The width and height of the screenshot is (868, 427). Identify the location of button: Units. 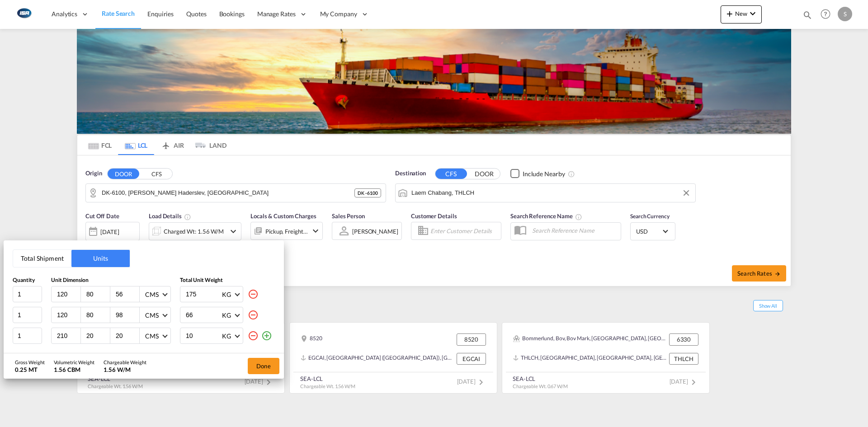
(100, 259).